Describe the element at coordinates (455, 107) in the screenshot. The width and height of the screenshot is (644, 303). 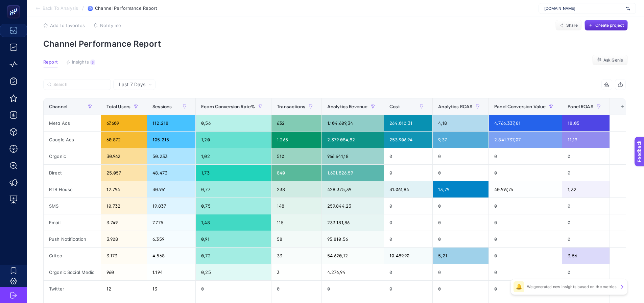
I see `span: Analytics ROAS` at that location.